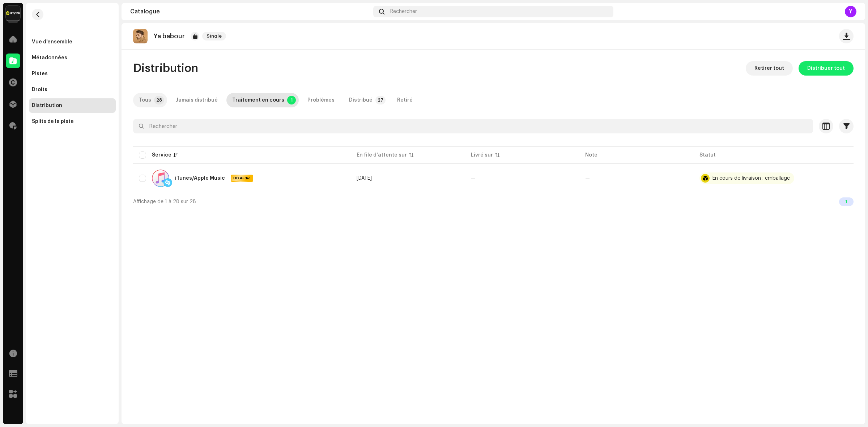 Image resolution: width=868 pixels, height=427 pixels. Describe the element at coordinates (145, 100) in the screenshot. I see `div: Tous` at that location.